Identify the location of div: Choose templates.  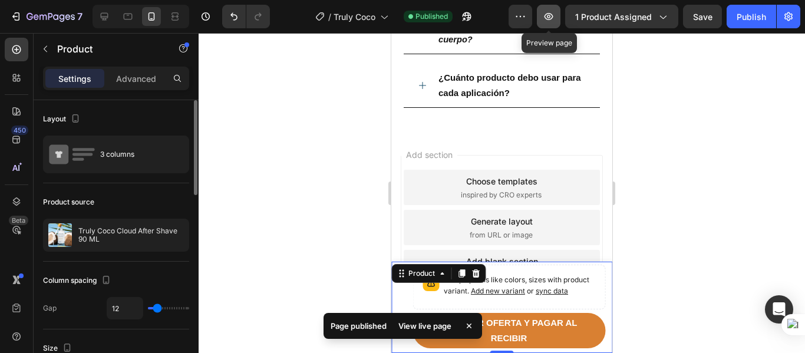
(110, 148).